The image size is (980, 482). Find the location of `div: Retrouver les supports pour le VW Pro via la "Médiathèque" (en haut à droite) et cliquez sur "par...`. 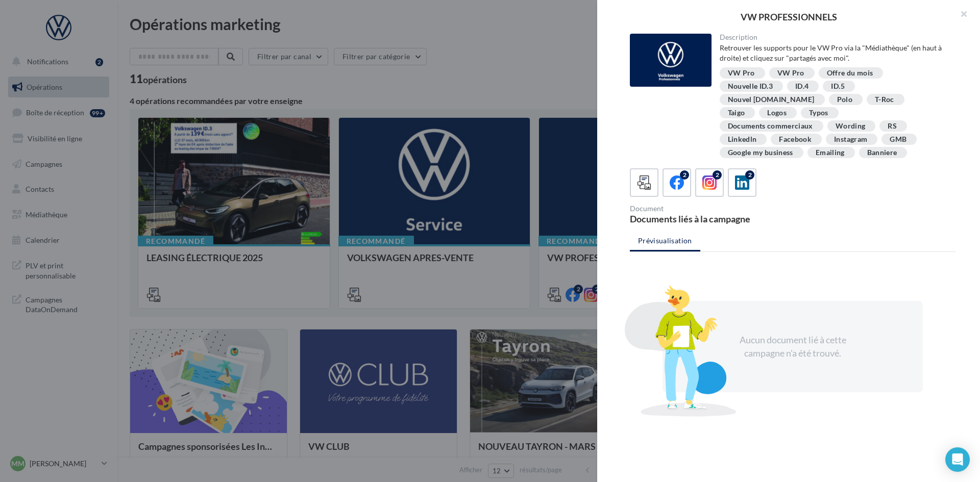

div: Retrouver les supports pour le VW Pro via la "Médiathèque" (en haut à droite) et cliquez sur "par... is located at coordinates (833, 53).